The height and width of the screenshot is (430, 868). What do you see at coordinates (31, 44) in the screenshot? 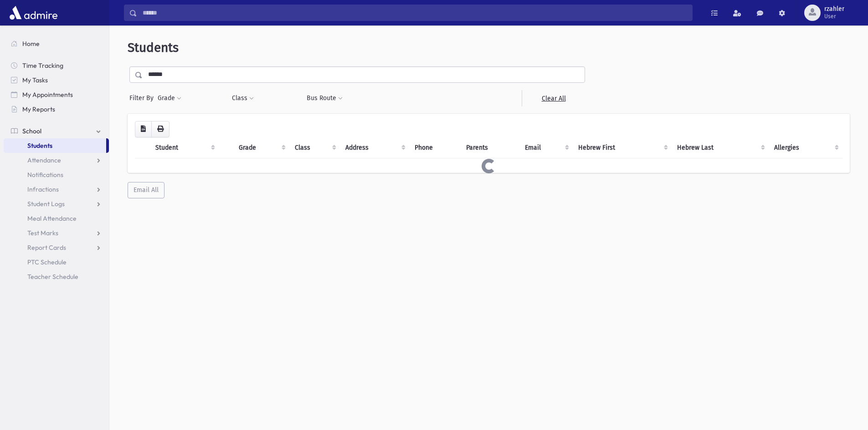
I see `span: Home` at bounding box center [31, 44].